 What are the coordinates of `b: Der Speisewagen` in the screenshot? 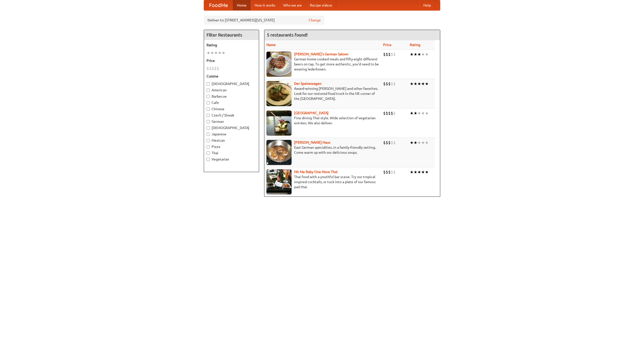 It's located at (307, 83).